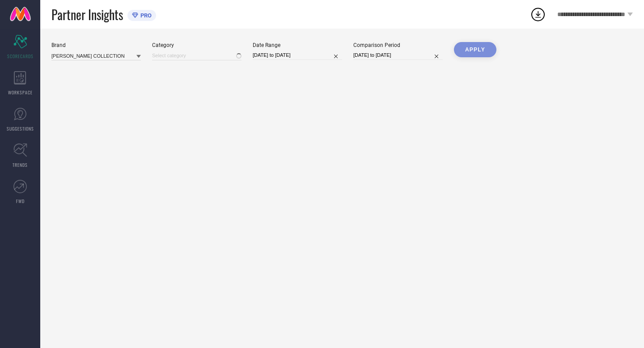 The width and height of the screenshot is (644, 348). Describe the element at coordinates (145, 15) in the screenshot. I see `span: PRO` at that location.